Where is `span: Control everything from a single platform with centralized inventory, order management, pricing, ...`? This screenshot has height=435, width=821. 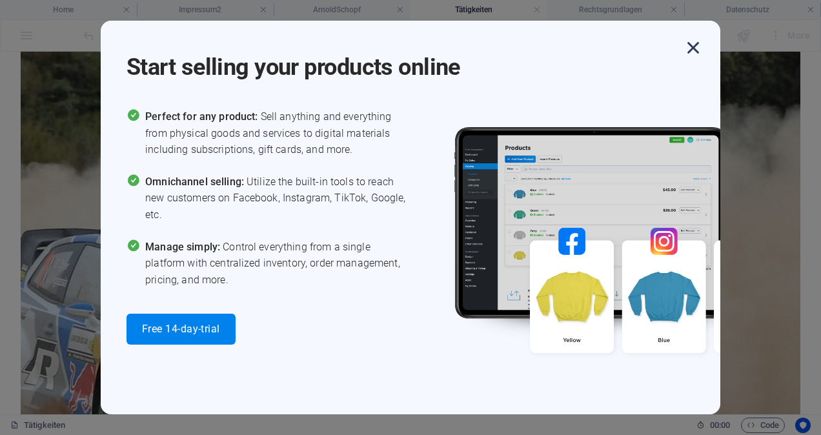 span: Control everything from a single platform with centralized inventory, order management, pricing, ... is located at coordinates (277, 263).